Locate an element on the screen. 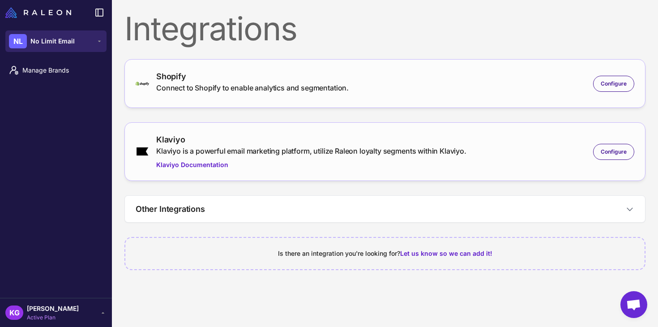 Image resolution: width=658 pixels, height=327 pixels. div: KG is located at coordinates (14, 312).